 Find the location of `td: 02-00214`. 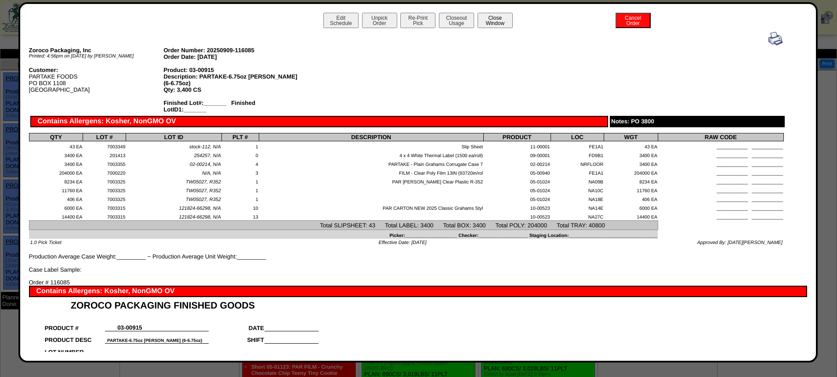

td: 02-00214 is located at coordinates (516, 163).